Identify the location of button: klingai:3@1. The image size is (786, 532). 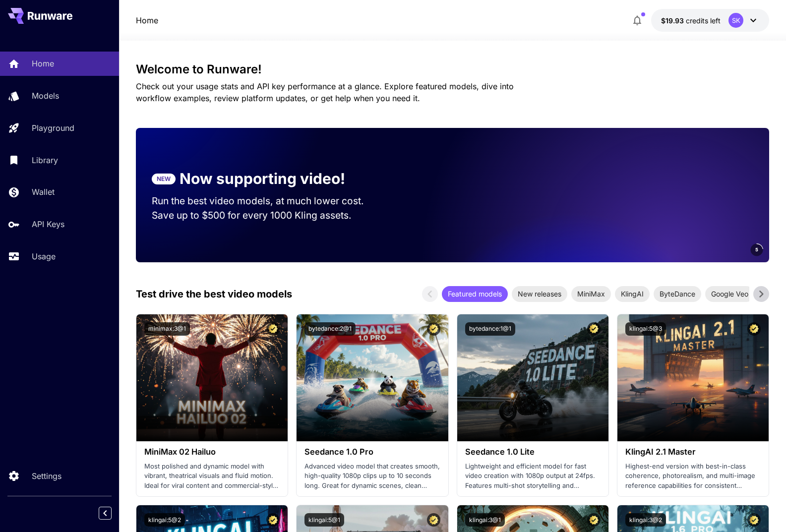
(485, 519).